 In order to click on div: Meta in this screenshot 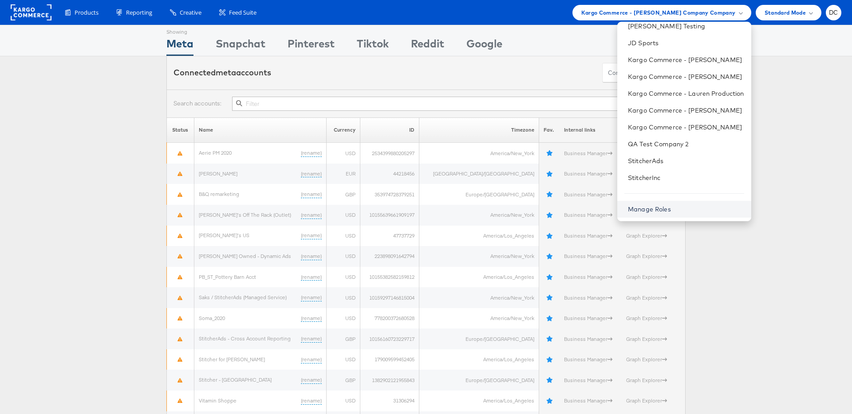, I will do `click(180, 46)`.